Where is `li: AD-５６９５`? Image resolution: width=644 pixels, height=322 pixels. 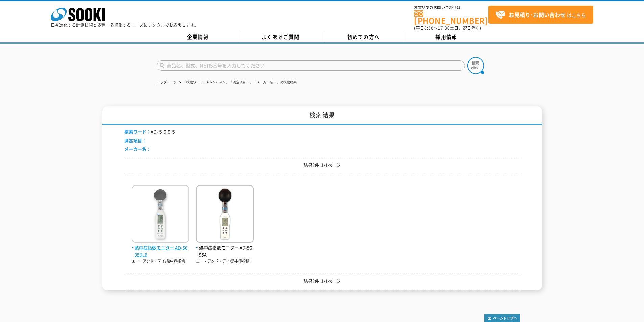 li: AD-５６９５ is located at coordinates (150, 132).